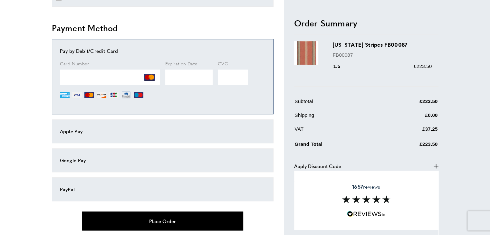  Describe the element at coordinates (163, 189) in the screenshot. I see `div: PayPal` at that location.